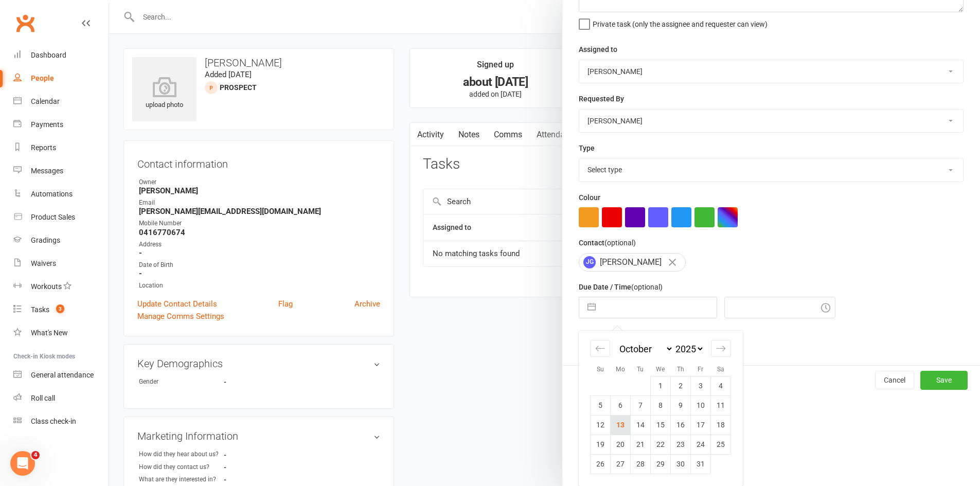 The height and width of the screenshot is (486, 980). What do you see at coordinates (700, 424) in the screenshot?
I see `td: Friday, October 17, 2025` at bounding box center [700, 424].